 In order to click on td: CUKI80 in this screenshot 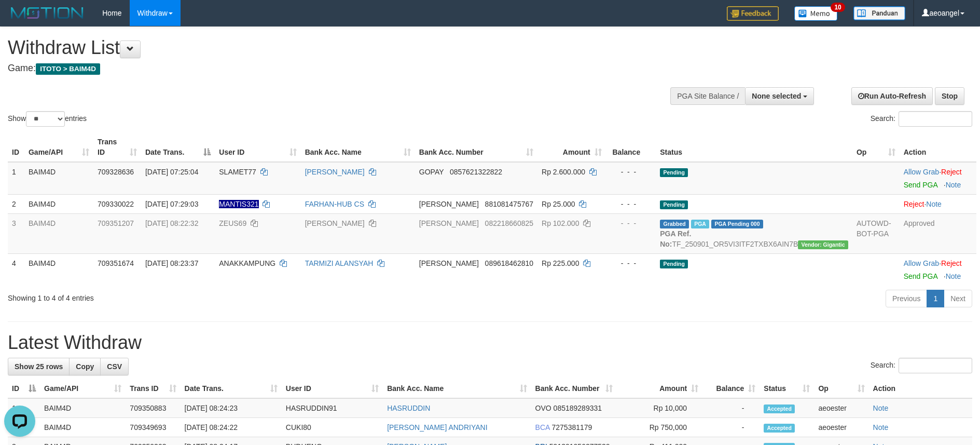, I will do `click(333, 427)`.